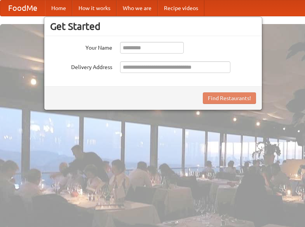 This screenshot has height=227, width=305. What do you see at coordinates (59, 8) in the screenshot?
I see `a: Home` at bounding box center [59, 8].